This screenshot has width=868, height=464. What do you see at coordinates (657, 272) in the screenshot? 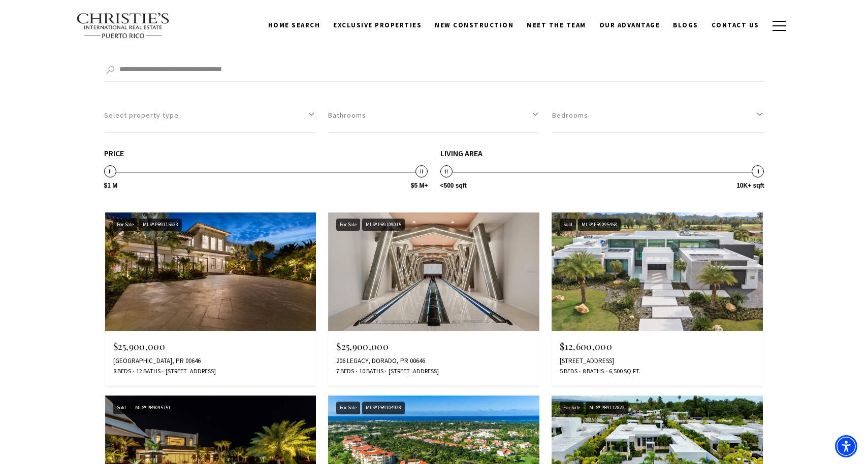
I see `img: Sold` at bounding box center [657, 272].